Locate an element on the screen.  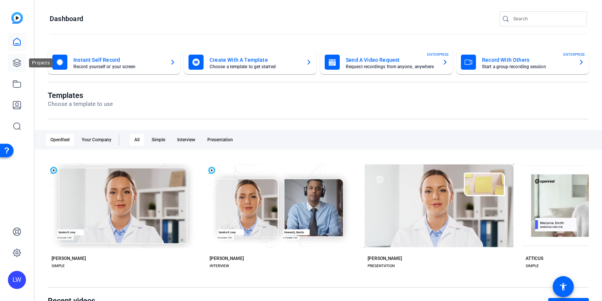
input: Search is located at coordinates (547, 19).